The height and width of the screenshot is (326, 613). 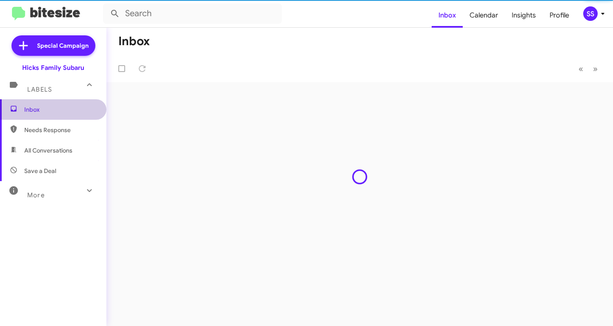 I want to click on nav: Page navigation example, so click(x=588, y=69).